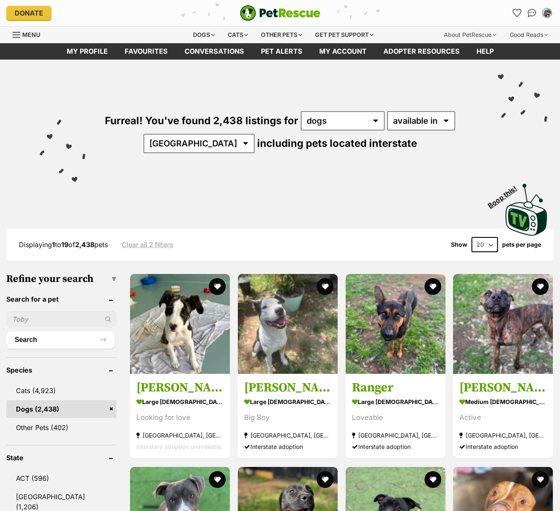  I want to click on input: Toby, so click(61, 319).